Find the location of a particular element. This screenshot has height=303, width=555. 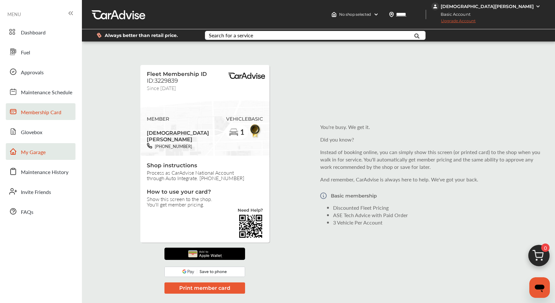

span: FAQs is located at coordinates (27, 212).